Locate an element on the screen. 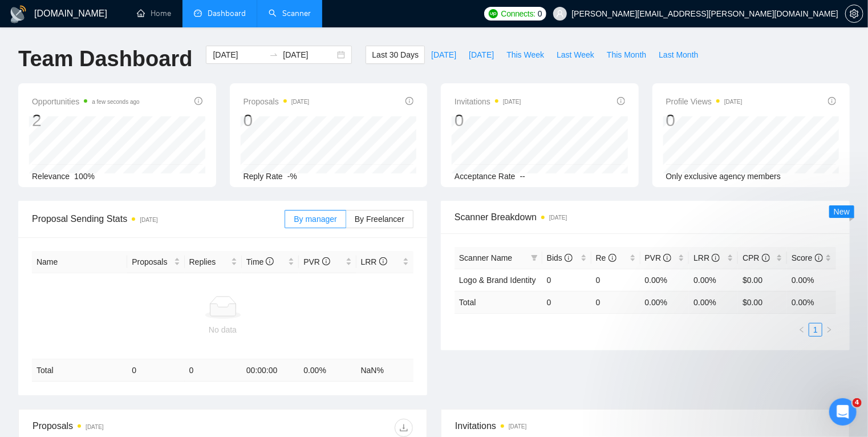 The height and width of the screenshot is (437, 868). span: to is located at coordinates (274, 55).